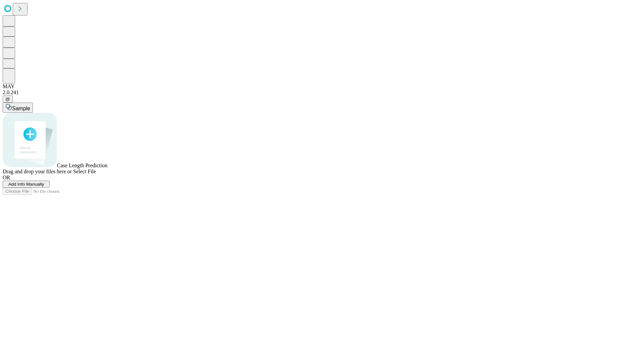 This screenshot has height=362, width=644. I want to click on span: Drag and drop your files here or, so click(37, 171).